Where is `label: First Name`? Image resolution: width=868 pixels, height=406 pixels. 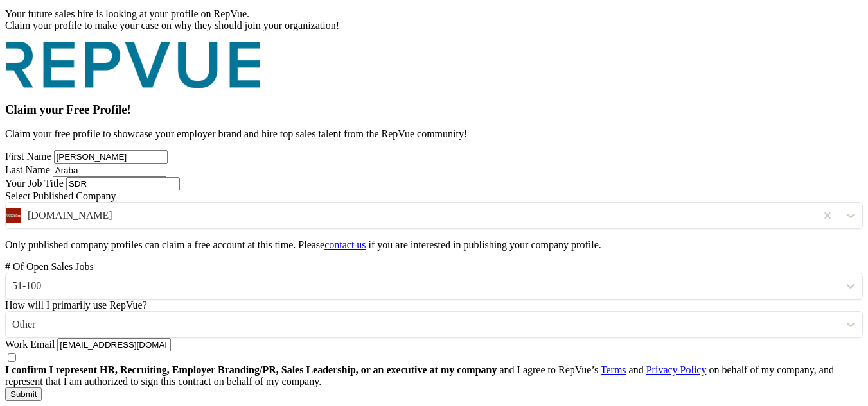 label: First Name is located at coordinates (30, 156).